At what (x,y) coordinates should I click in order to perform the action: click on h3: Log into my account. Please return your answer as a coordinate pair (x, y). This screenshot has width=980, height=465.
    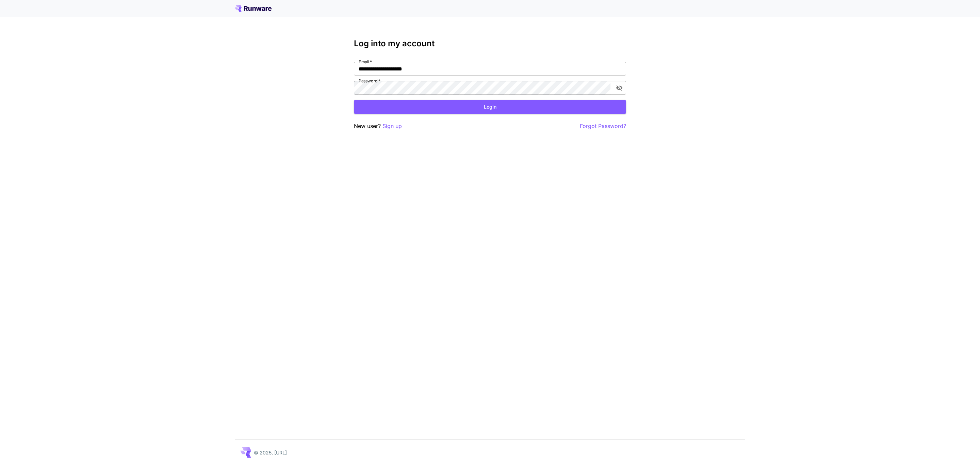
    Looking at the image, I should click on (490, 44).